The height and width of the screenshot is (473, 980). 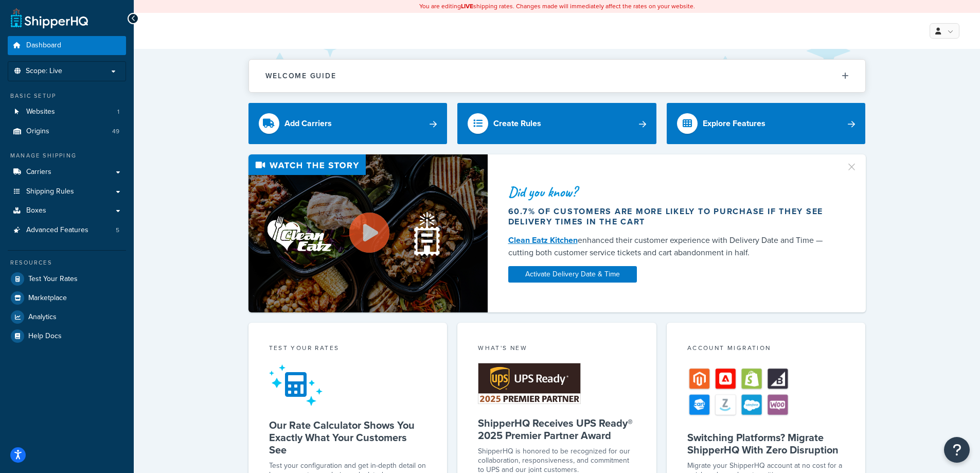 I want to click on div: Add Carriers, so click(x=308, y=123).